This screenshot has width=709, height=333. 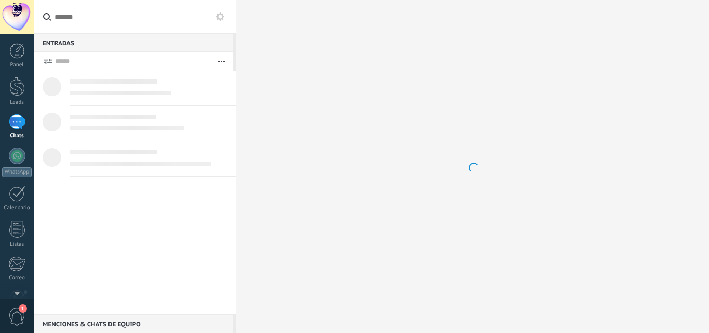 I want to click on div: Menciones & Chats de equipo, so click(x=133, y=323).